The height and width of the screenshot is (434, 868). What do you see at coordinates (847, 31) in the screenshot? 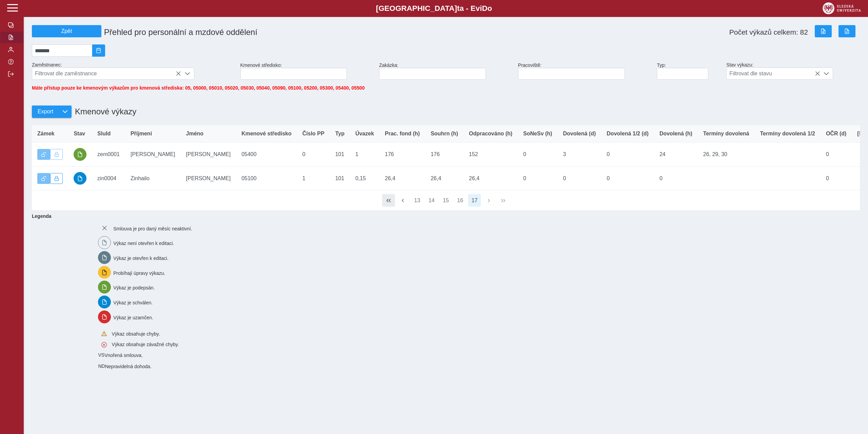
I see `button: Export do PDF` at bounding box center [847, 31].